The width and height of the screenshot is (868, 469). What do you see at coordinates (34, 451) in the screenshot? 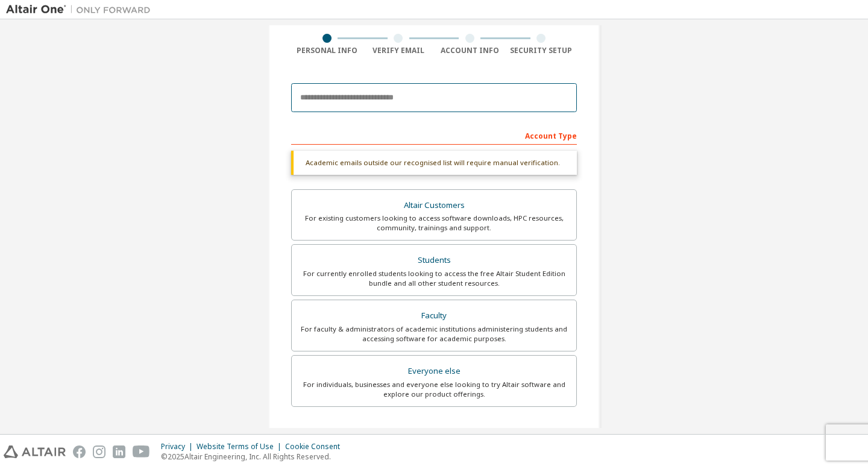
I see `img: altair_logo.svg` at bounding box center [34, 451].